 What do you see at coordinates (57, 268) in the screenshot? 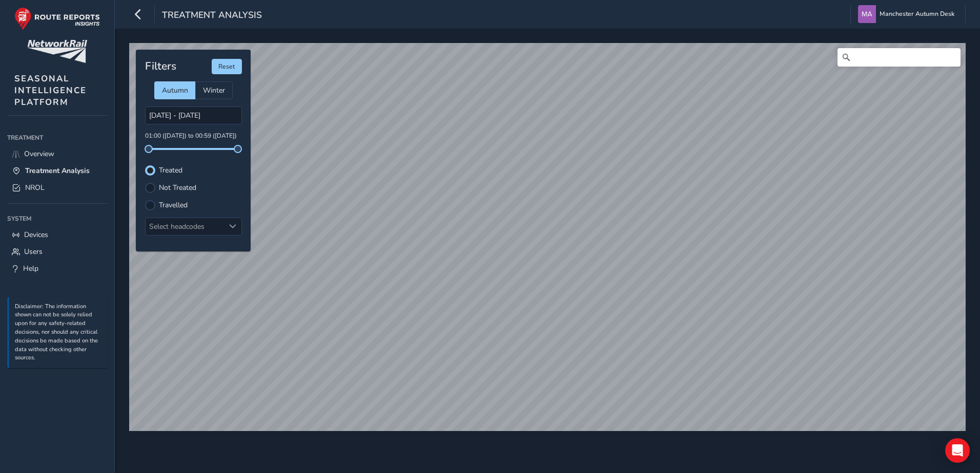
I see `a: Help` at bounding box center [57, 268].